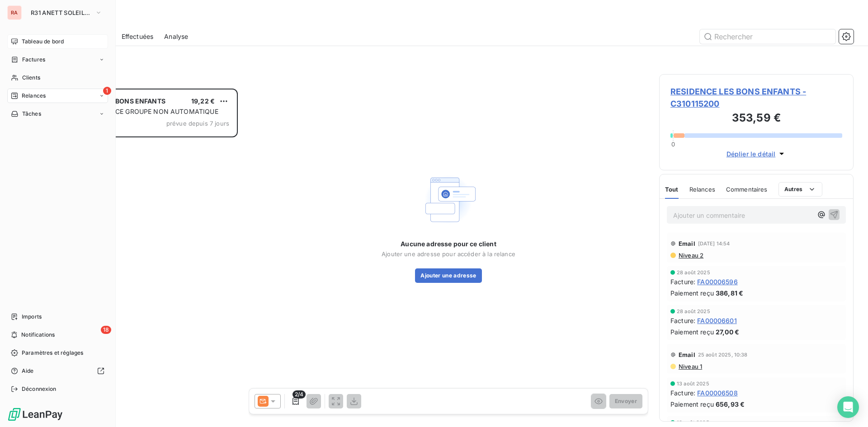 This screenshot has height=427, width=868. What do you see at coordinates (61, 13) in the screenshot?
I see `span: R31 ANETT SOLEIL THOUARS` at bounding box center [61, 13].